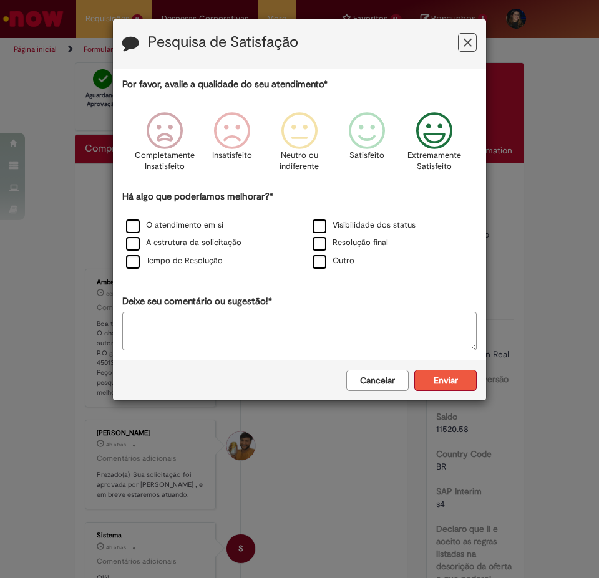  Describe the element at coordinates (174, 261) in the screenshot. I see `label: Tempo de Resolução` at that location.